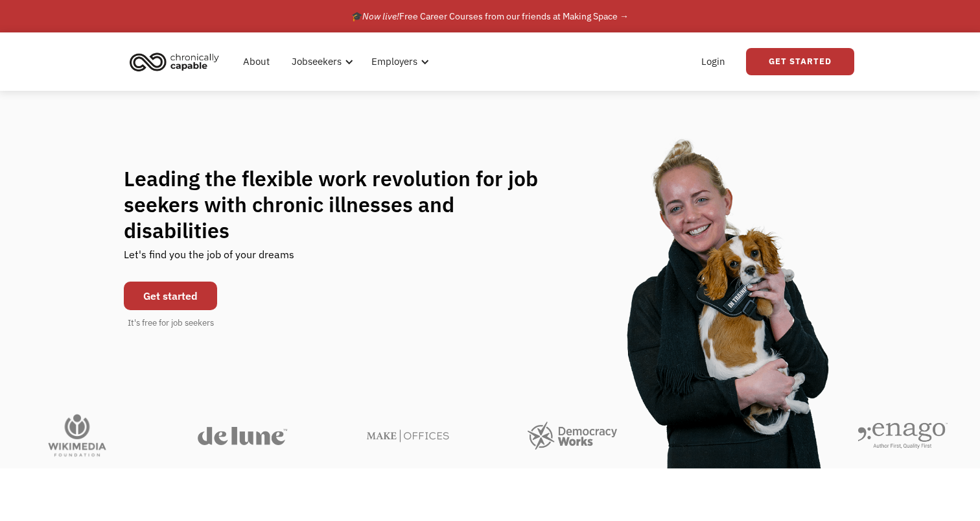 This screenshot has width=980, height=521. I want to click on a: Get Started, so click(800, 62).